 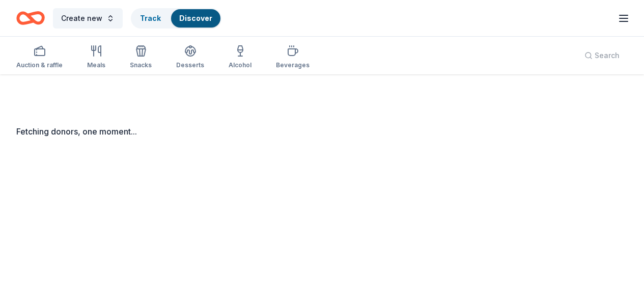 I want to click on a: Discover, so click(x=195, y=18).